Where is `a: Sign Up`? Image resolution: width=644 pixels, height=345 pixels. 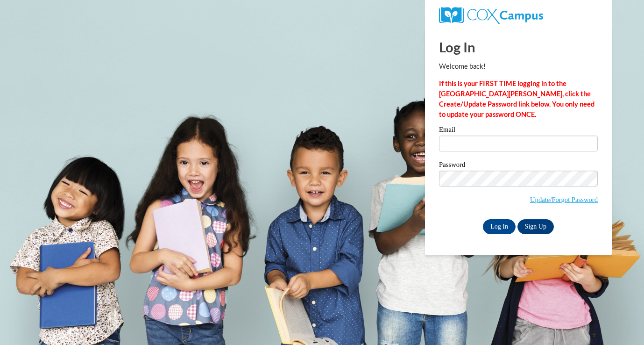 a: Sign Up is located at coordinates (536, 227).